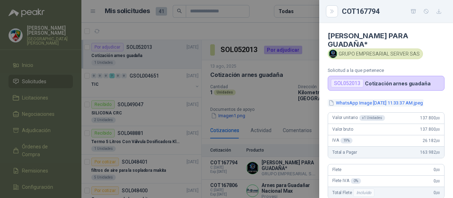 The height and width of the screenshot is (198, 453). What do you see at coordinates (375, 54) in the screenshot?
I see `div: GRUPO EMPRESARIAL SERVER SAS` at bounding box center [375, 54].